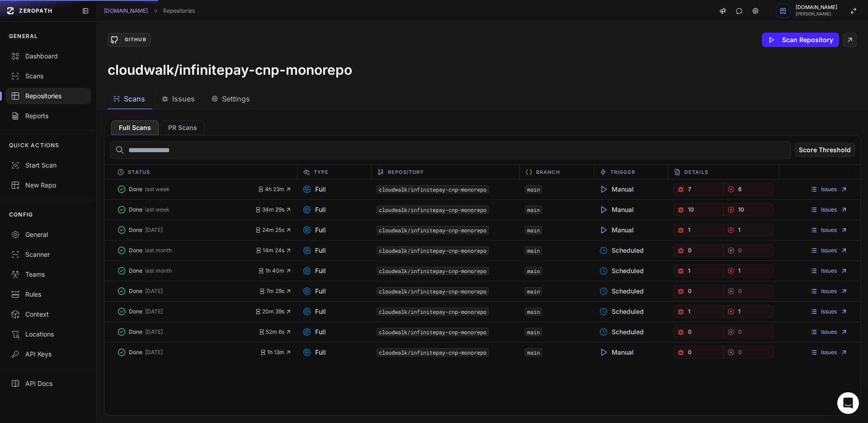  What do you see at coordinates (134, 99) in the screenshot?
I see `span: Scans` at bounding box center [134, 99].